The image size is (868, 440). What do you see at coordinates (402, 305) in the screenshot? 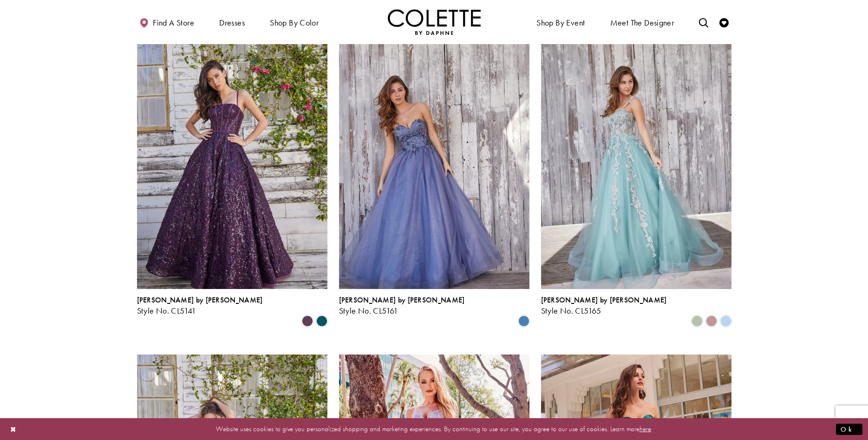
I see `div: Colette by Daphne Style No. CL5161` at bounding box center [402, 305].